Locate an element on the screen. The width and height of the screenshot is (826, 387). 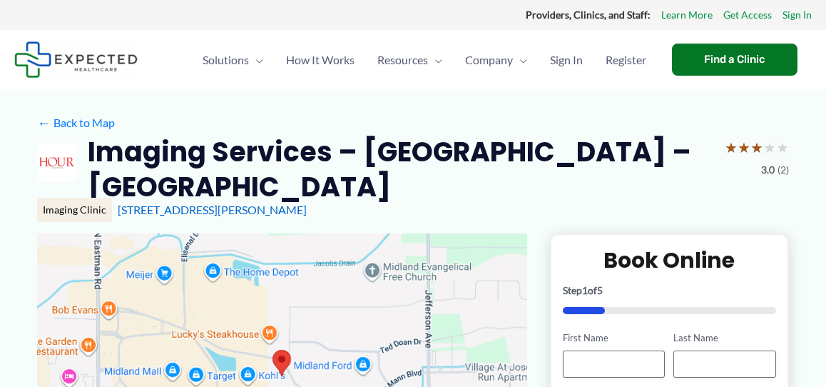
div: Find a Clinic is located at coordinates (735, 59).